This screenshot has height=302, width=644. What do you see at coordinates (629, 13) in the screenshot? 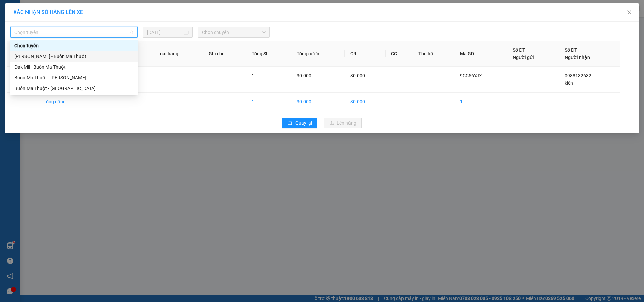
I see `span: close` at bounding box center [629, 13].